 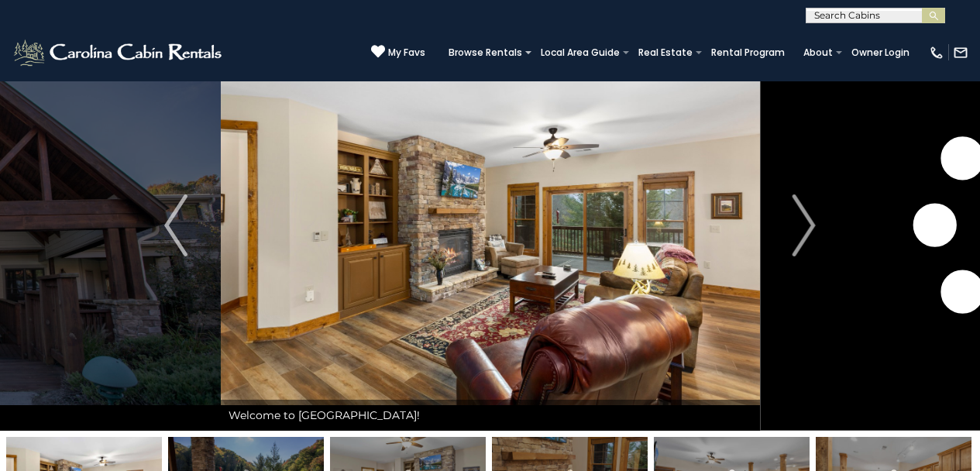 I want to click on img: phone-regular-white.png, so click(x=936, y=53).